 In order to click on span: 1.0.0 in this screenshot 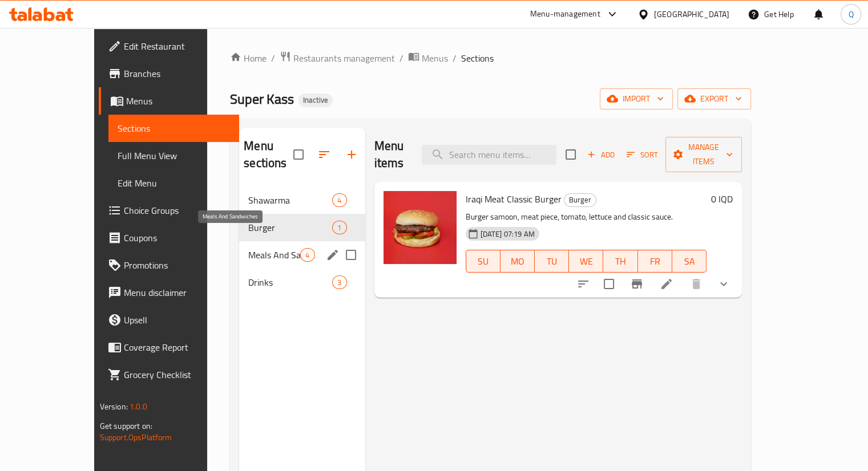, I will do `click(138, 407)`.